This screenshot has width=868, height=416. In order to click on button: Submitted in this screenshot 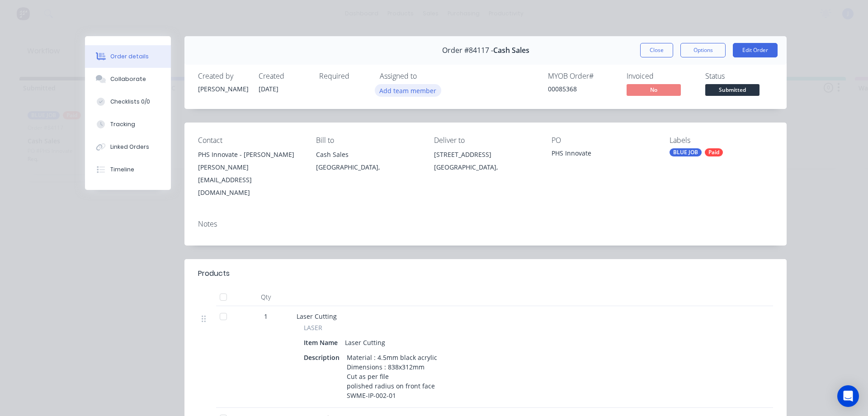, I will do `click(732, 91)`.